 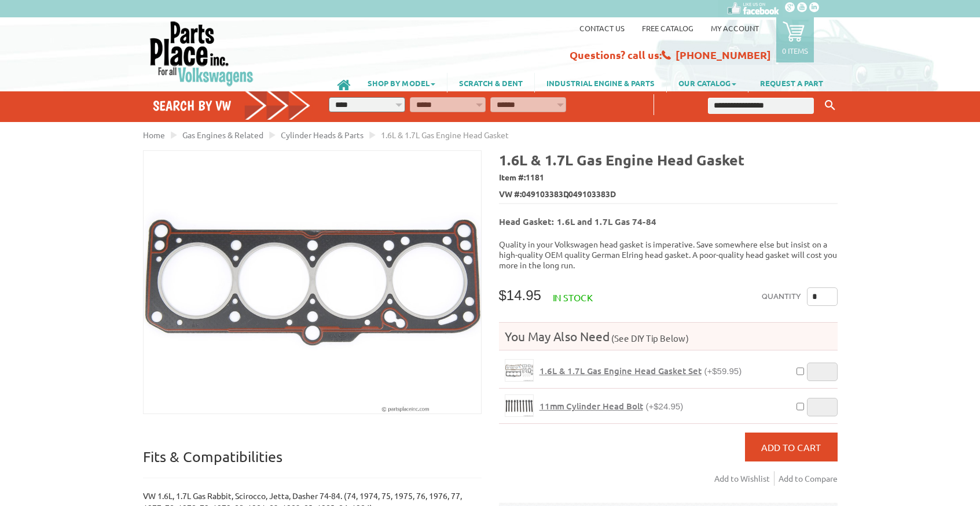 I want to click on a: My Account, so click(x=735, y=28).